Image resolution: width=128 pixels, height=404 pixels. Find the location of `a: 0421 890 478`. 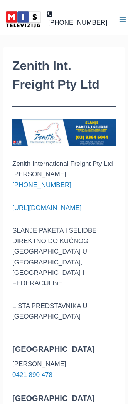

a: 0421 890 478 is located at coordinates (32, 374).